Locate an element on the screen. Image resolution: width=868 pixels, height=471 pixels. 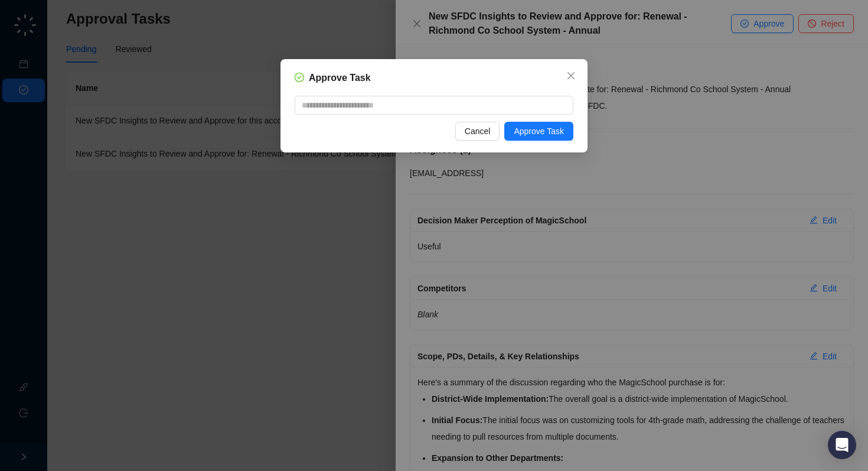
button: Cancel is located at coordinates (478, 131).